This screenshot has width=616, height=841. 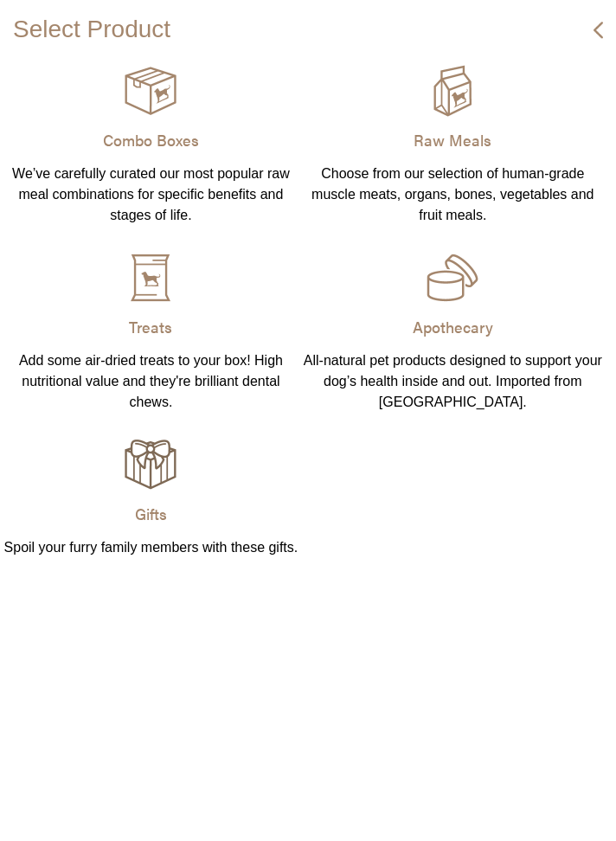 What do you see at coordinates (452, 382) in the screenshot?
I see `div: All-natural pet products designed to support your dog’s health inside and out. Imported from [GEO...` at bounding box center [452, 382].